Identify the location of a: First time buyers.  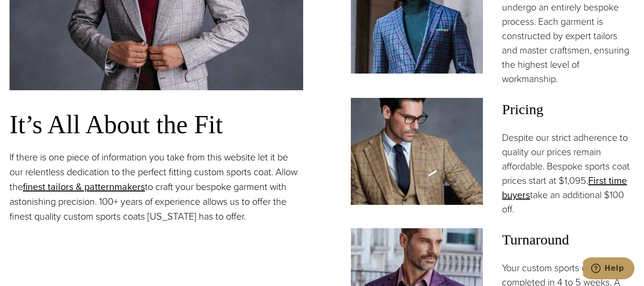
(564, 188).